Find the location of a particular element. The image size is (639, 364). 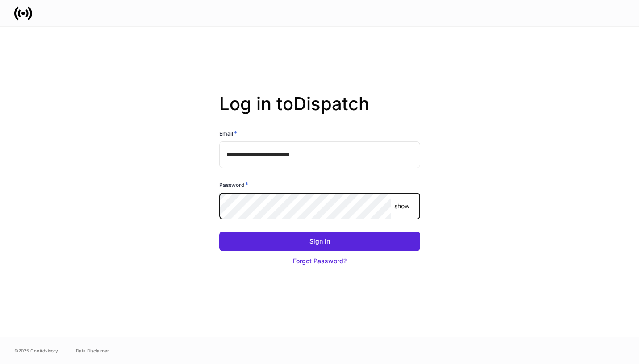

a: Data Disclaimer is located at coordinates (93, 350).